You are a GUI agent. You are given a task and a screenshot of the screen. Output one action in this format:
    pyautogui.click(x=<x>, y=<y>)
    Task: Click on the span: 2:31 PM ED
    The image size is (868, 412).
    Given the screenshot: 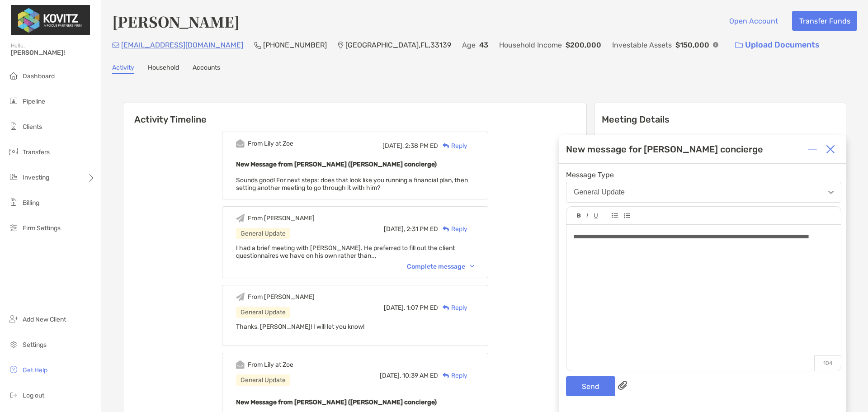 What is the action you would take?
    pyautogui.click(x=422, y=229)
    